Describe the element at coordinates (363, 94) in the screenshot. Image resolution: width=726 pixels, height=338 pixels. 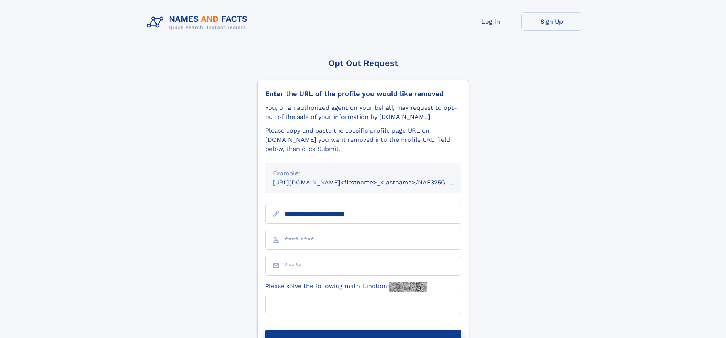
I see `div: Enter the URL of the profile you would like removed` at that location.